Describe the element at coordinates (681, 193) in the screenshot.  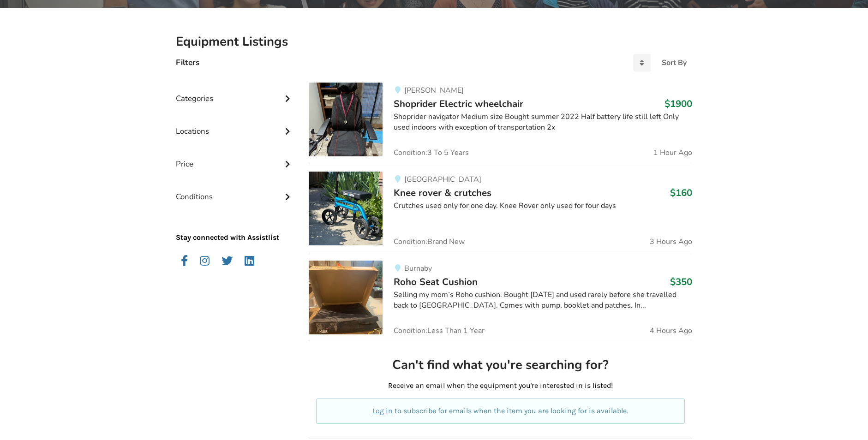
I see `h3: $160` at that location.